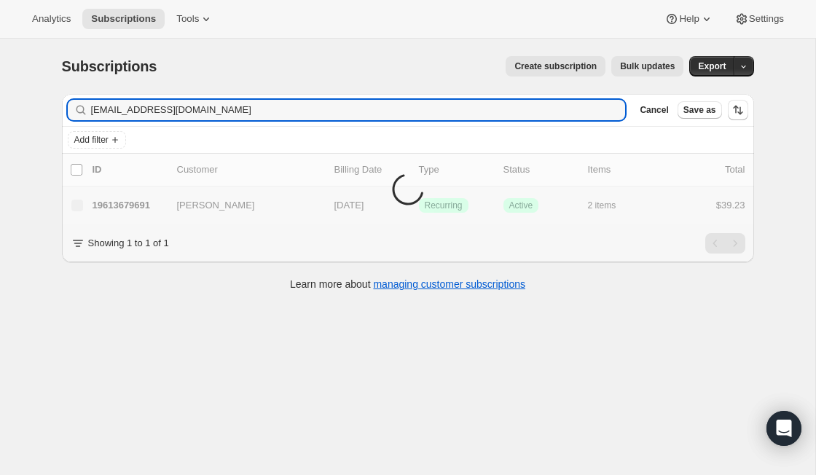 This screenshot has width=816, height=475. I want to click on span: Analytics, so click(51, 19).